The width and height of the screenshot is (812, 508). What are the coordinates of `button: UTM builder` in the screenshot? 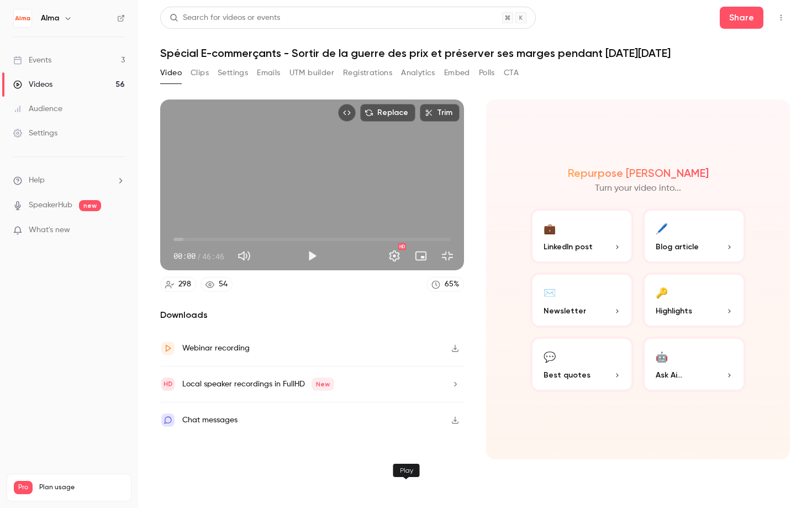 It's located at (311, 73).